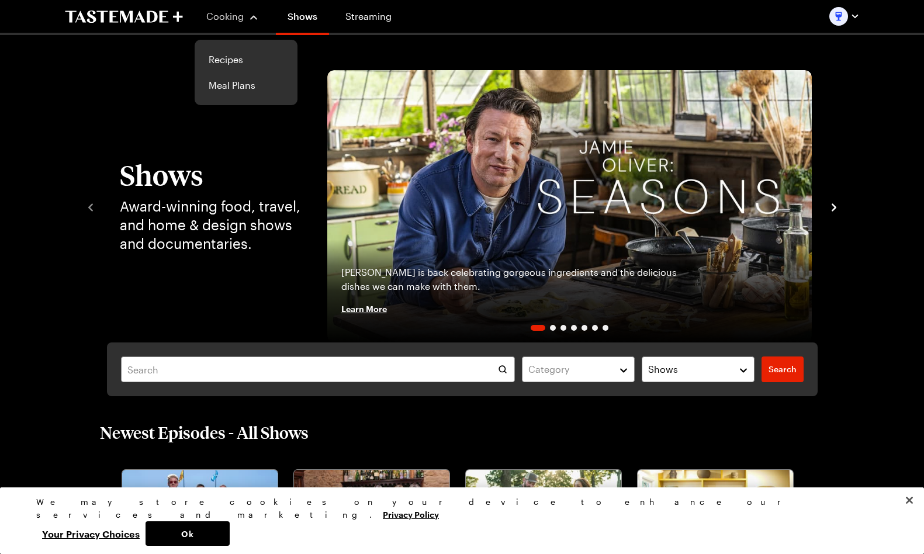 This screenshot has height=554, width=924. What do you see at coordinates (457, 509) in the screenshot?
I see `div: We may store cookies on your device to enhance our services and marketing.` at bounding box center [457, 509].